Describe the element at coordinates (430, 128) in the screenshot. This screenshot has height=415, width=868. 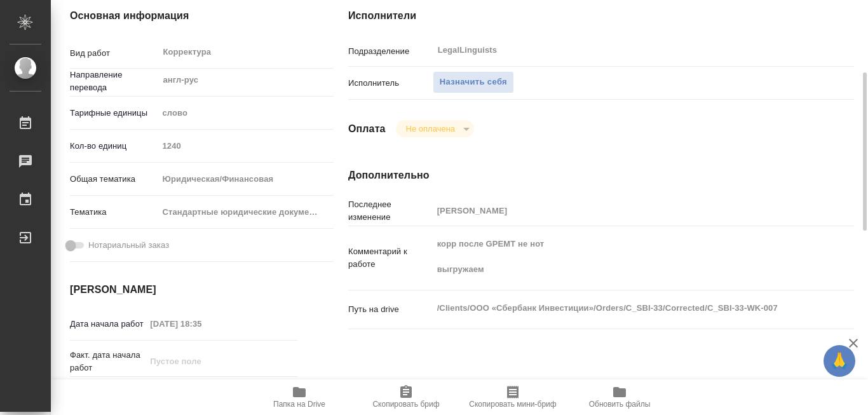
I see `button: Не оплачена` at that location.